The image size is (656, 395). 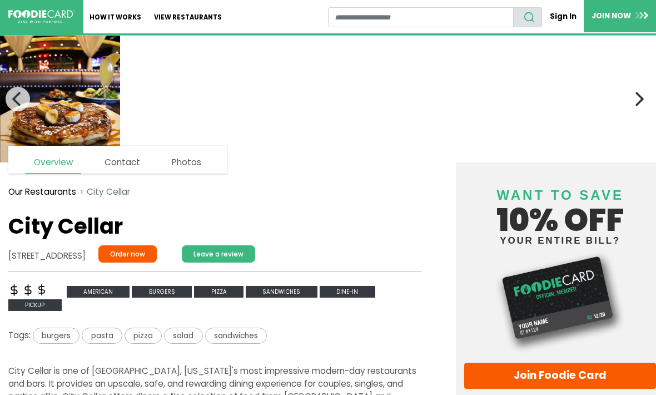 What do you see at coordinates (103, 192) in the screenshot?
I see `li: City Cellar` at bounding box center [103, 192].